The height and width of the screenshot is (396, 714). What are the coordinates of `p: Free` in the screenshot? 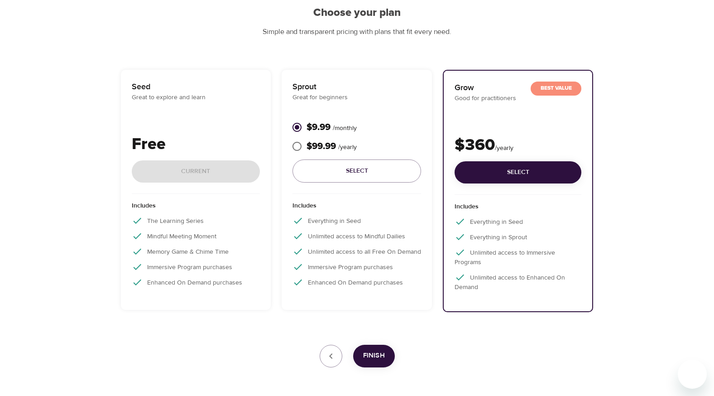 It's located at (196, 144).